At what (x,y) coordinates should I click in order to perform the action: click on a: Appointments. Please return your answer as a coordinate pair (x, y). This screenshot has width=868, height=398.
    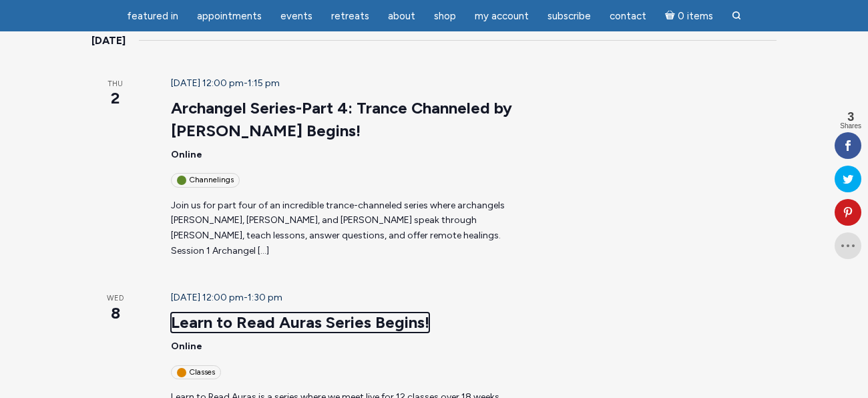
    Looking at the image, I should click on (229, 16).